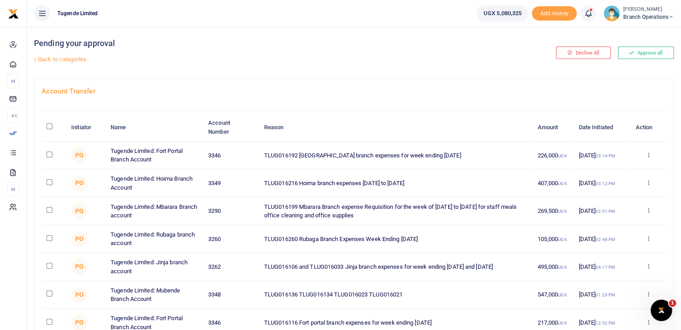 Image resolution: width=681 pixels, height=330 pixels. I want to click on small: 04:17 PM, so click(605, 267).